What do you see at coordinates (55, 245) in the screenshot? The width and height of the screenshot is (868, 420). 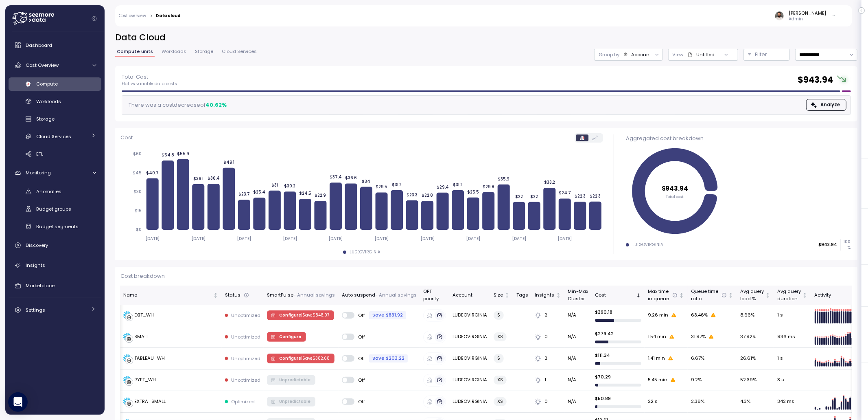 I see `a: Discovery` at bounding box center [55, 245].